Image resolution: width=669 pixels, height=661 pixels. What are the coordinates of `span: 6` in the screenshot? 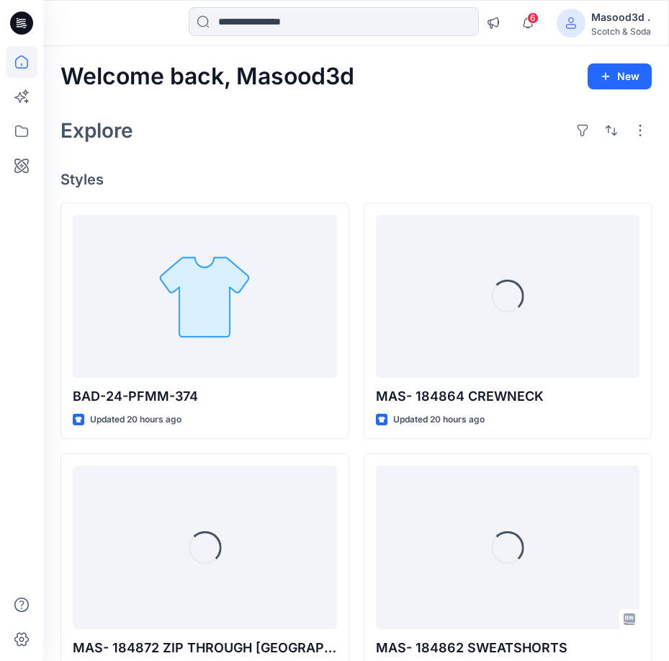 It's located at (533, 18).